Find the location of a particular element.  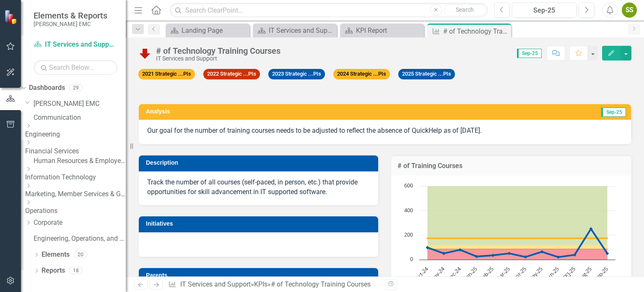

a: Financial Services is located at coordinates (75, 151).